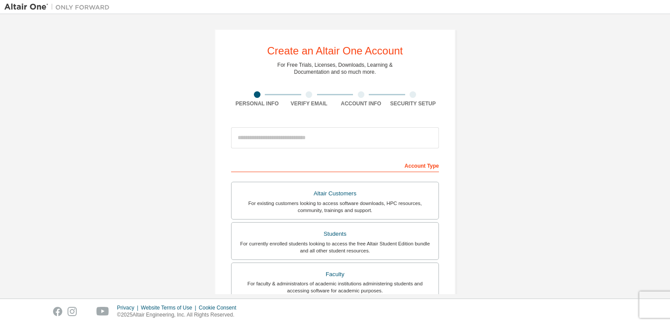 The width and height of the screenshot is (670, 324). I want to click on div: Create an Altair One Account, so click(335, 51).